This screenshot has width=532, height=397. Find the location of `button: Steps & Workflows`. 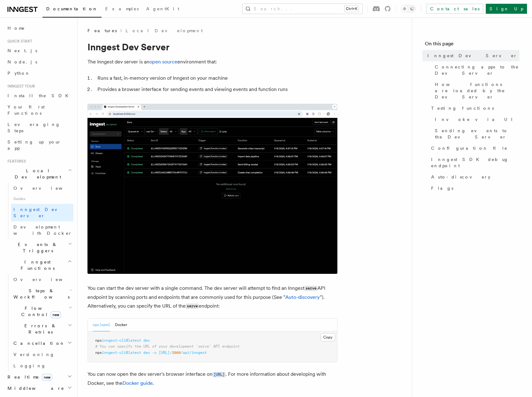

button: Steps & Workflows is located at coordinates (42, 294).